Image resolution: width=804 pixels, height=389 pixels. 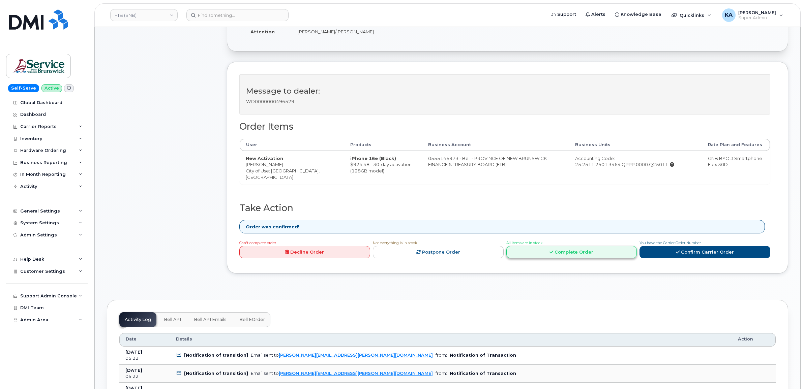 What do you see at coordinates (753, 15) in the screenshot?
I see `div: Karla Adams` at bounding box center [753, 15].